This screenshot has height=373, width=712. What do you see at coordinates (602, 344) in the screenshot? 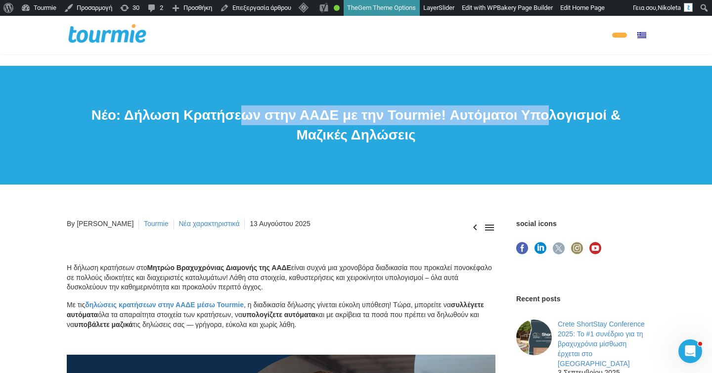
I see `a: Crete ShortStay Conference 2025: Το #1 συνέδριο για τη βραχυχρόνια μίσθωση έρχεται στο [GEOGRAPHI...` at bounding box center [602, 344].